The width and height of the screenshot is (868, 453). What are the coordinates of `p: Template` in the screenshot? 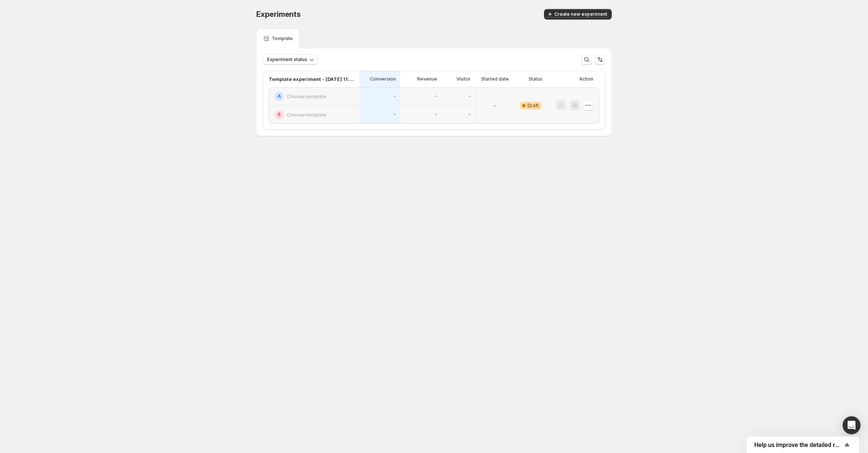 It's located at (282, 39).